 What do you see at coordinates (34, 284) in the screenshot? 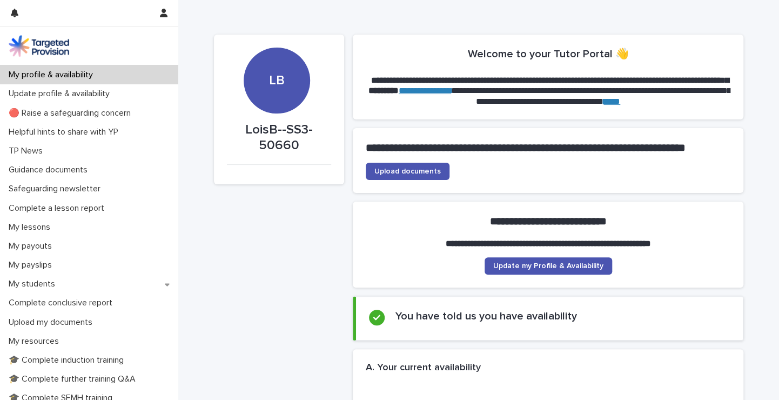
I see `p: My students` at bounding box center [34, 284].